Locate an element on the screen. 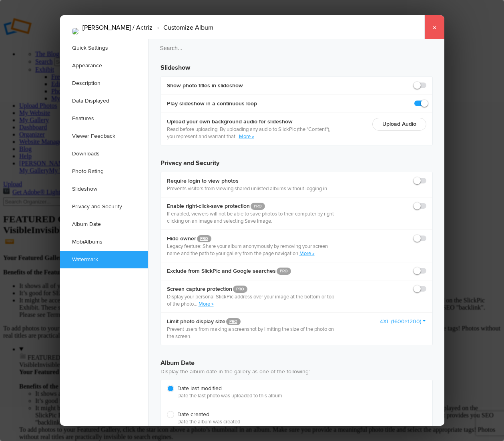 The height and width of the screenshot is (441, 504). p: Display the album date in the gallery as one of the following: is located at coordinates (297, 371).